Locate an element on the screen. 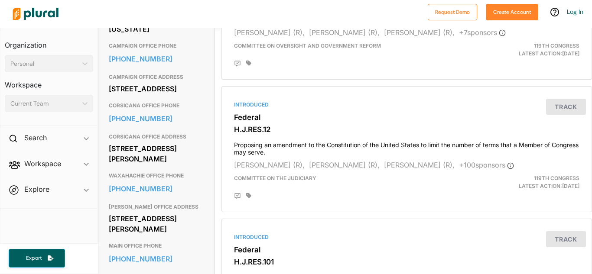 The image size is (592, 274). a: Create Account is located at coordinates (512, 11).